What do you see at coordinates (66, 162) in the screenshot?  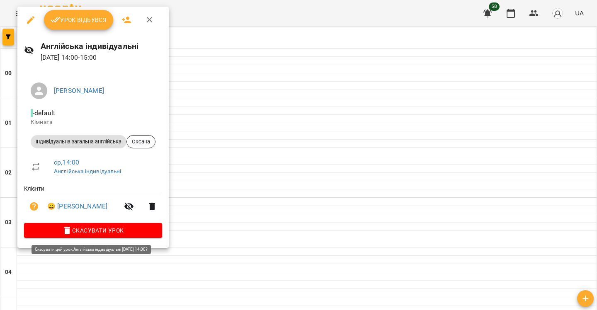 I see `a: ср , 14:00` at bounding box center [66, 162].